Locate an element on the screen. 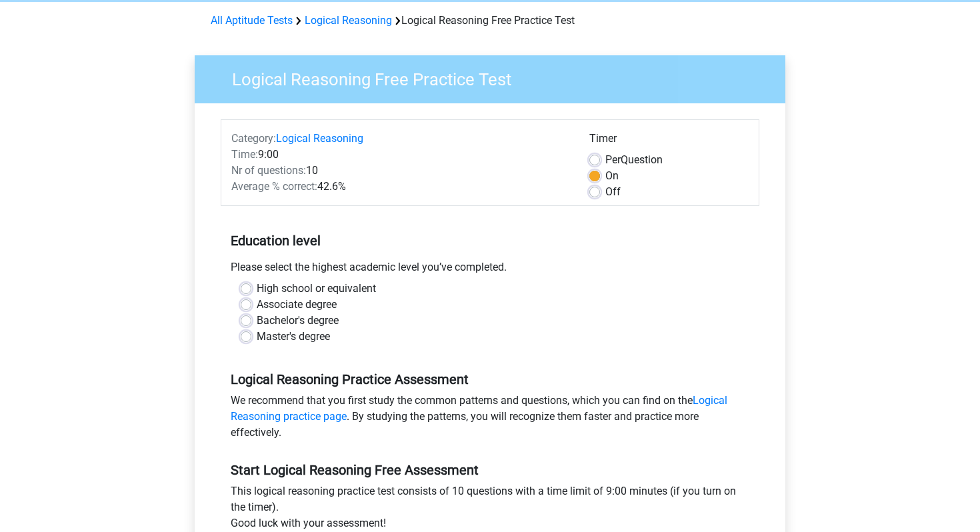 This screenshot has height=532, width=980. label: On is located at coordinates (612, 176).